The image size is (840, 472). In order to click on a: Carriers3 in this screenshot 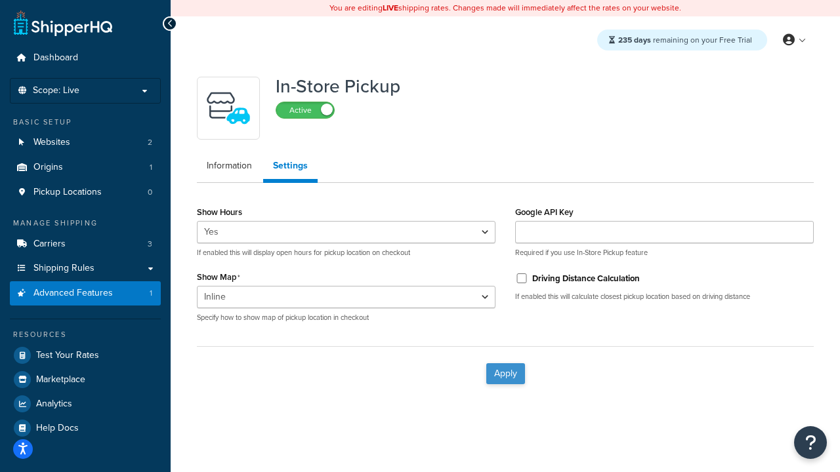, I will do `click(85, 244)`.